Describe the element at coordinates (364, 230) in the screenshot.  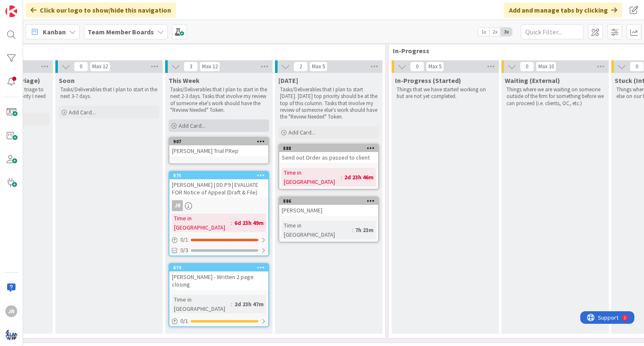
I see `div: 7h 23m` at that location.